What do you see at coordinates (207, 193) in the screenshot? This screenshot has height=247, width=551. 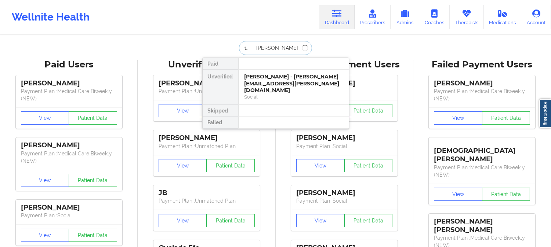 I see `div: JB` at bounding box center [207, 193].